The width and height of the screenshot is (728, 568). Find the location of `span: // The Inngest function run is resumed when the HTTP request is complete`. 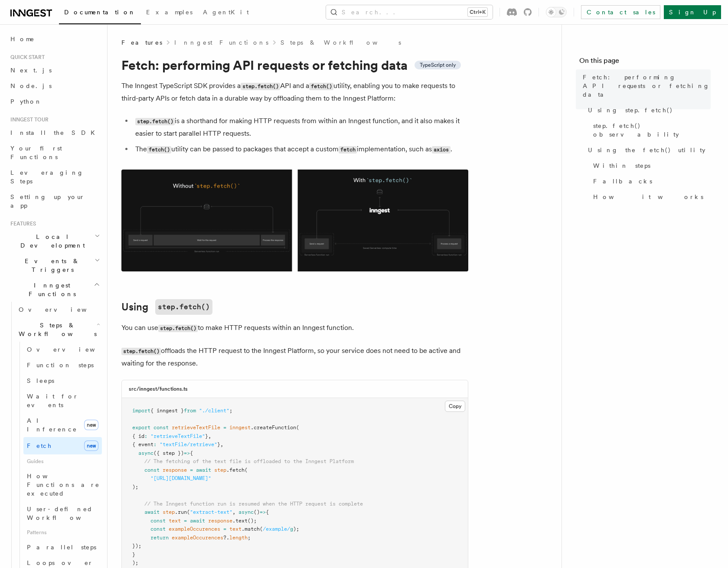

span: // The Inngest function run is resumed when the HTTP request is complete is located at coordinates (254, 504).